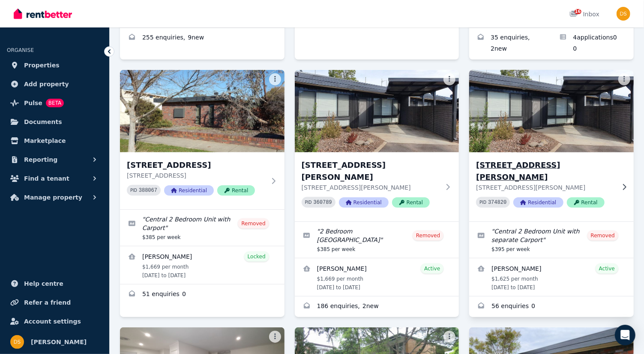  What do you see at coordinates (148, 191) in the screenshot?
I see `code: 388067` at bounding box center [148, 191].